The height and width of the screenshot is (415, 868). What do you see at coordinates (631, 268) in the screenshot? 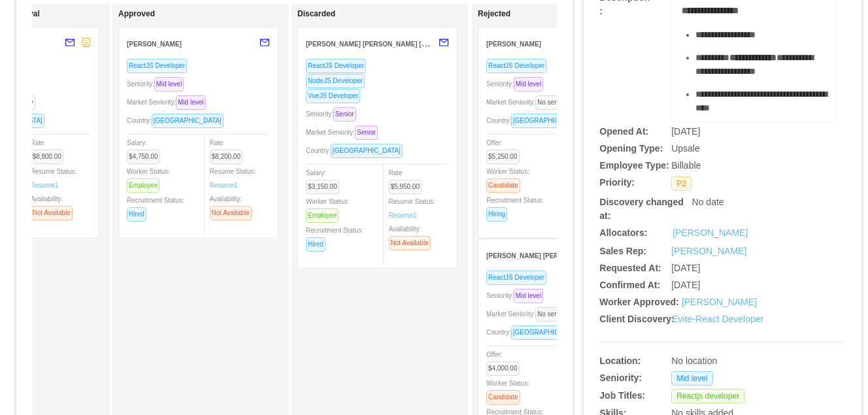
I see `b: Requested At:` at bounding box center [631, 268].